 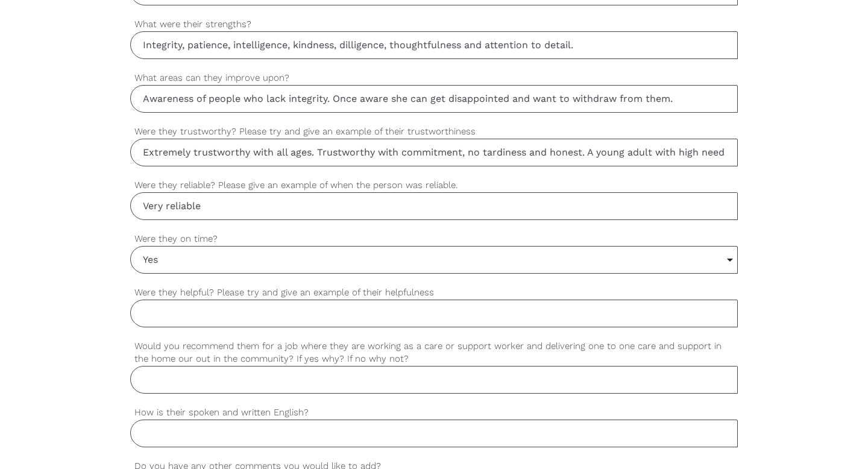 What do you see at coordinates (434, 239) in the screenshot?
I see `label: Were they on time?` at bounding box center [434, 239].